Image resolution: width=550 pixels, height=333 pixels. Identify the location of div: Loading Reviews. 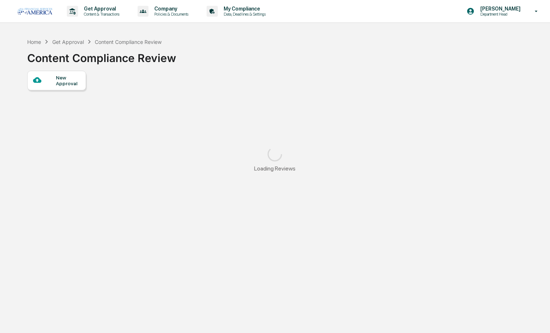
(275, 169).